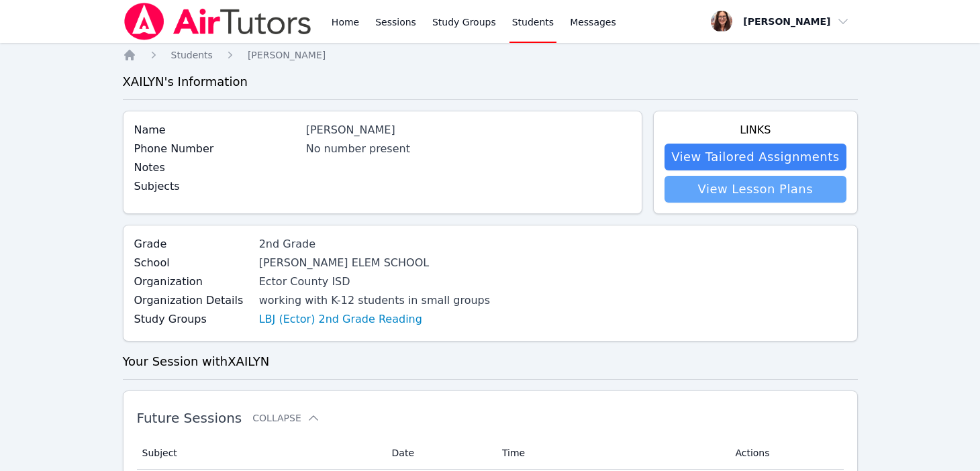 This screenshot has width=980, height=471. I want to click on label: School, so click(193, 263).